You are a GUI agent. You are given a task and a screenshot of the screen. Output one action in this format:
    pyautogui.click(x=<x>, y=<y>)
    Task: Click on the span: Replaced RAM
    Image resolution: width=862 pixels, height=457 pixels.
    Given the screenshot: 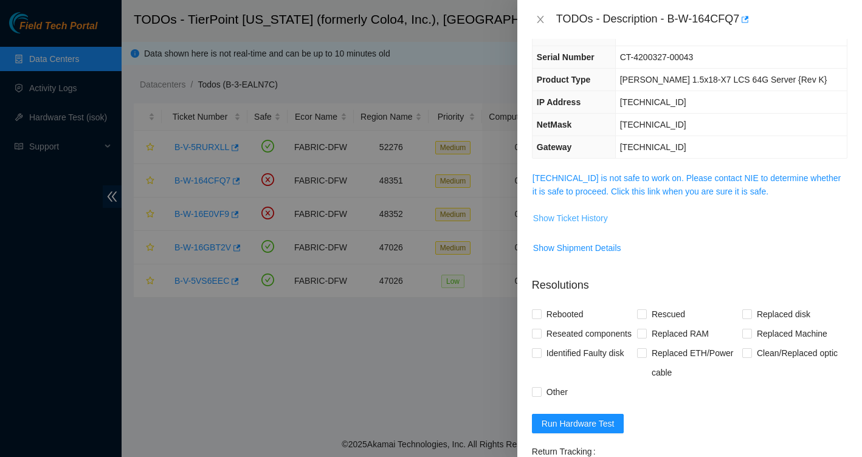 What is the action you would take?
    pyautogui.click(x=680, y=334)
    